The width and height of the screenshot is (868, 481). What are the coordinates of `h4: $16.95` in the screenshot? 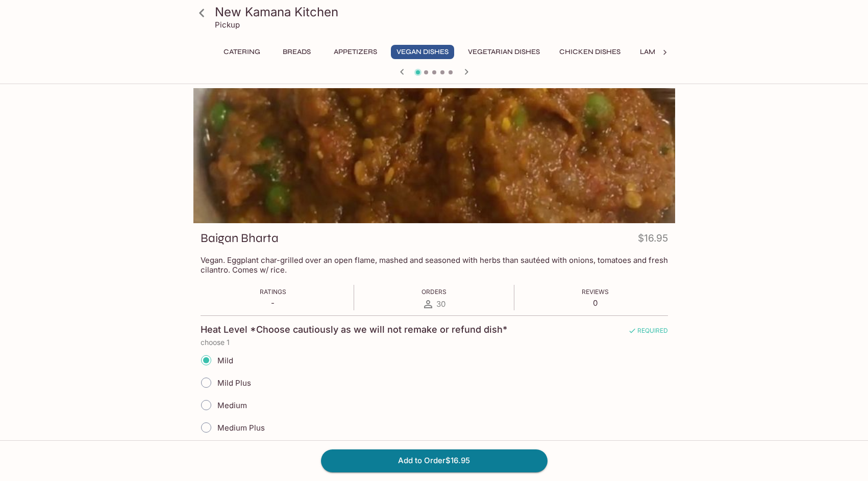 It's located at (653, 240).